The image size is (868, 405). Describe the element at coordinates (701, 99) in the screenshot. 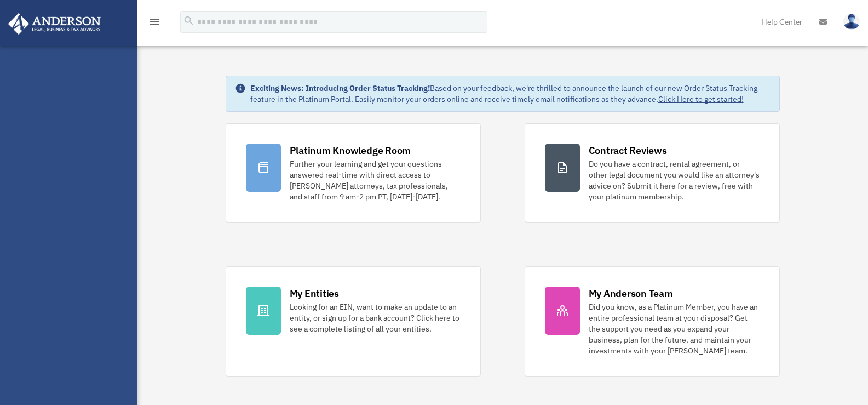

I see `a: Click Here to get started!` at that location.